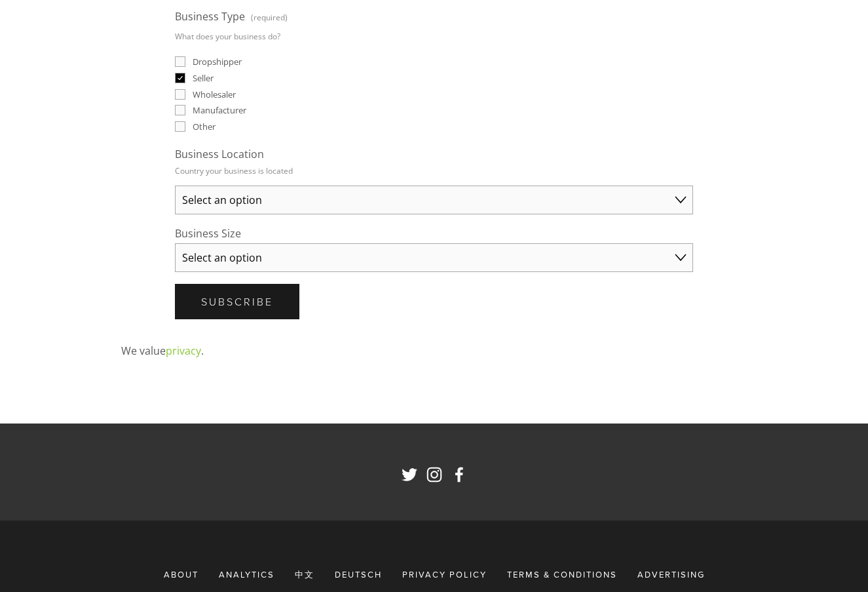 This screenshot has width=868, height=592. I want to click on span: Dropshipper, so click(217, 61).